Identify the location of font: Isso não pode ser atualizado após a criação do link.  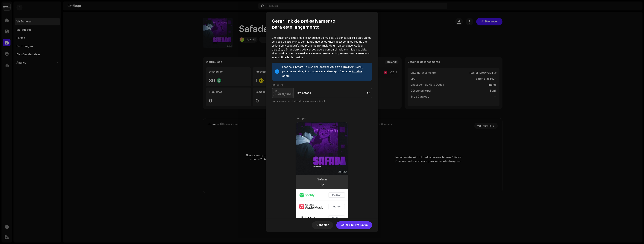
(299, 101).